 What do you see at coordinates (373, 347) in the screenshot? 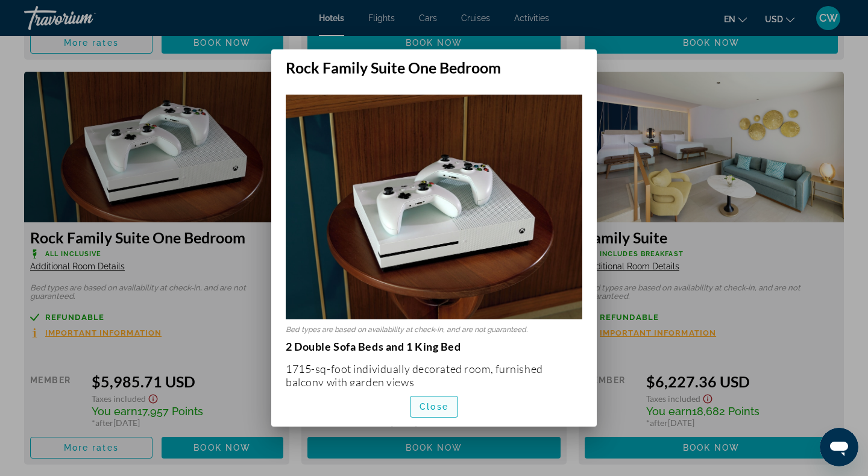
I see `strong: 2 Double Sofa Beds and 1 King Bed` at bounding box center [373, 347].